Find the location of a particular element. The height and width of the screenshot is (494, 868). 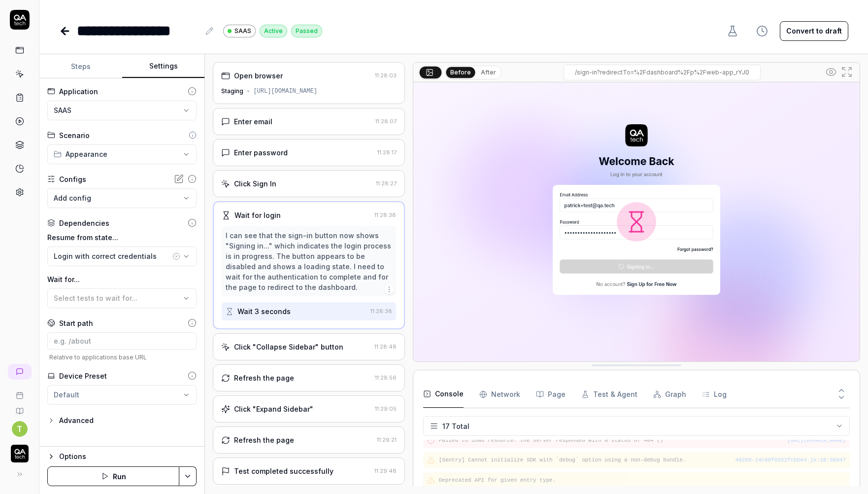

div: 49265-14c60f6352fcbbe4.js : 18 : 30947 is located at coordinates (790, 460).